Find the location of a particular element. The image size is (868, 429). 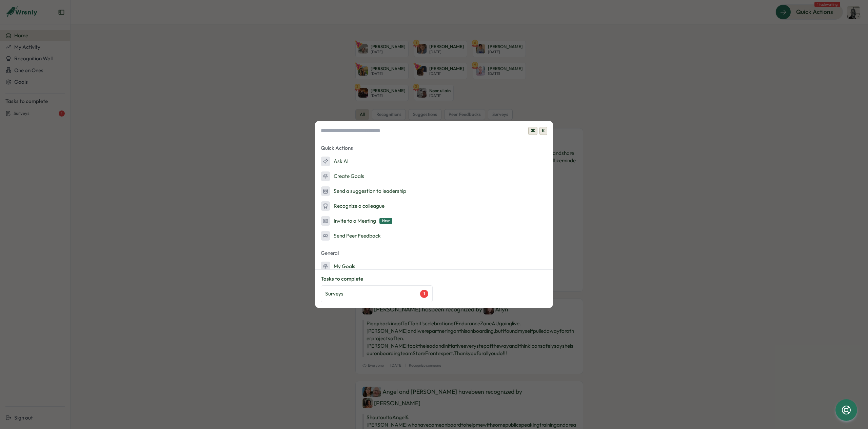

div: My Goals is located at coordinates (338, 266).